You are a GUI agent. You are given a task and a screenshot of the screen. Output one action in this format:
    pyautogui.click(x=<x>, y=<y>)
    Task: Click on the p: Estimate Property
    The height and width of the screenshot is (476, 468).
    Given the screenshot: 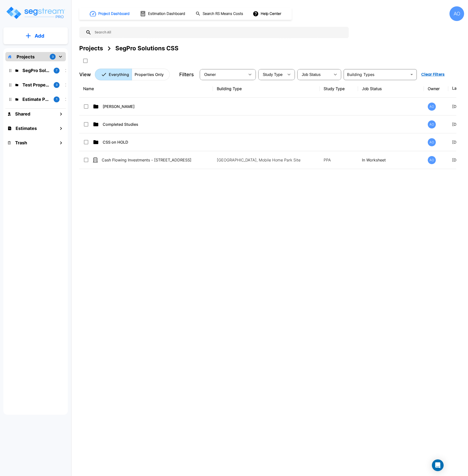 What is the action you would take?
    pyautogui.click(x=36, y=99)
    